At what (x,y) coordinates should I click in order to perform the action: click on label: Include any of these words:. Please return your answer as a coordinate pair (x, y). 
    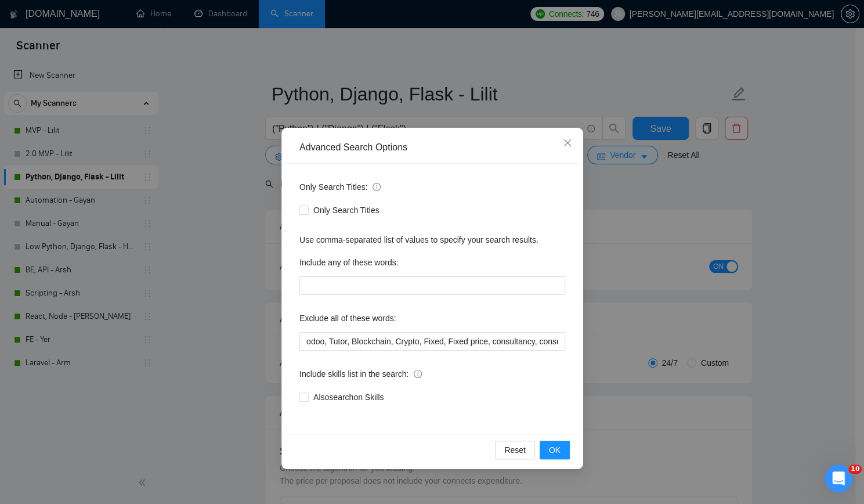
    Looking at the image, I should click on (349, 262).